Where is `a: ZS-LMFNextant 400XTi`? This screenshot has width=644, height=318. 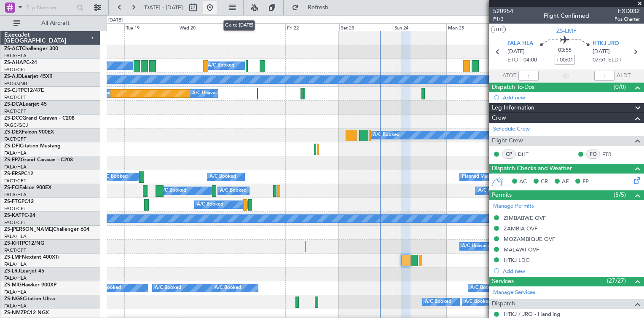 a: ZS-LMFNextant 400XTi is located at coordinates (32, 257).